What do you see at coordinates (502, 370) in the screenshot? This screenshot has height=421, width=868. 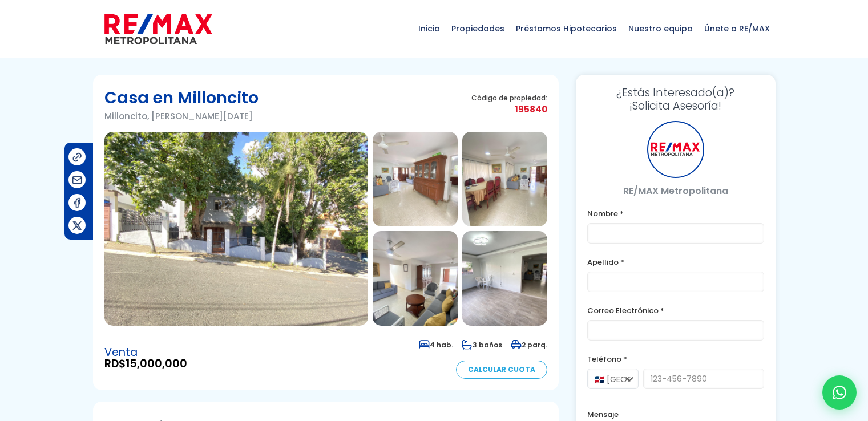 I see `a: Calcular Cuota` at bounding box center [502, 370].